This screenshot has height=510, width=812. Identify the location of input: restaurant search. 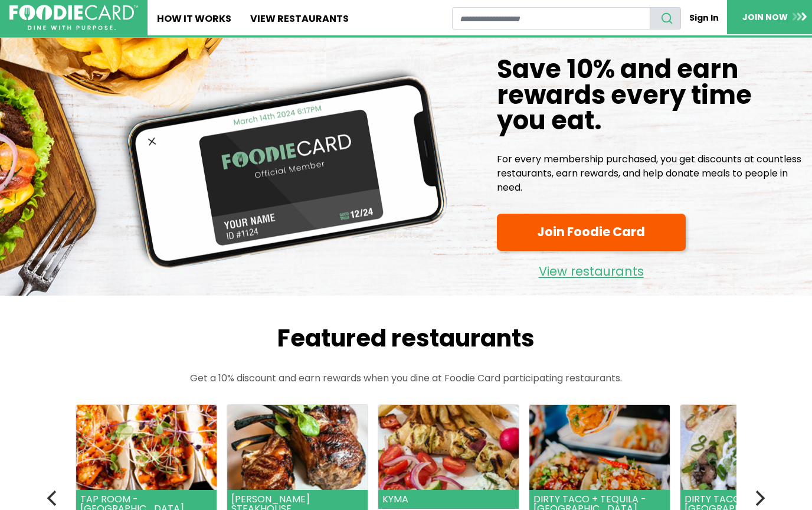
(551, 18).